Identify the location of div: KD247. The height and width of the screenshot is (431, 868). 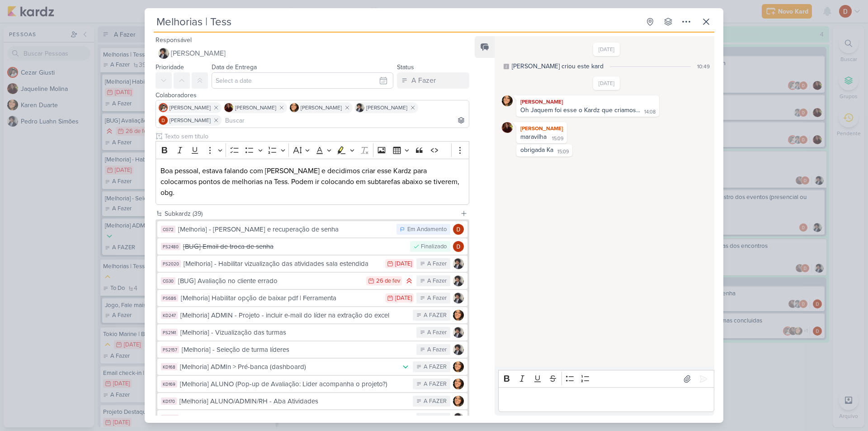
(169, 315).